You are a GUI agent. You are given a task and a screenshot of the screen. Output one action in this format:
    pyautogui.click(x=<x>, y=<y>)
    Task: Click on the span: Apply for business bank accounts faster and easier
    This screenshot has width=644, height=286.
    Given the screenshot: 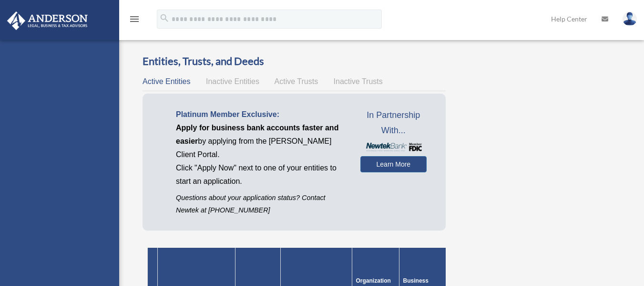 What is the action you would take?
    pyautogui.click(x=257, y=134)
    